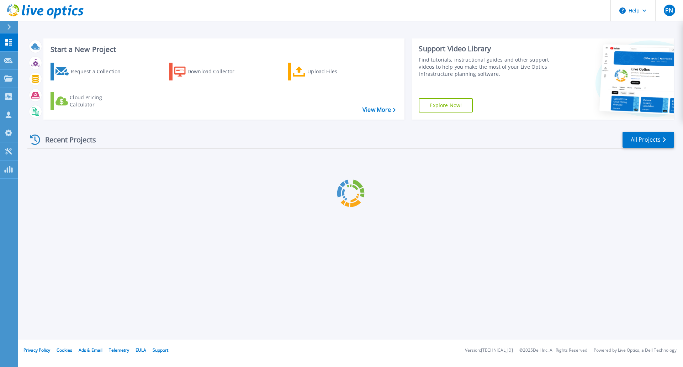 Image resolution: width=683 pixels, height=367 pixels. Describe the element at coordinates (64, 350) in the screenshot. I see `a: Cookies` at that location.